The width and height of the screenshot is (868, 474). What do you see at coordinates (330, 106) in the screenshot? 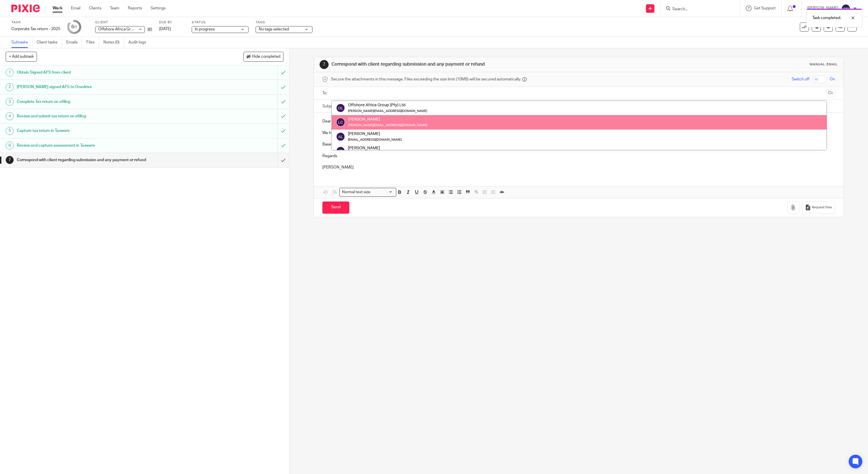
I see `label: Subject:` at bounding box center [330, 106].